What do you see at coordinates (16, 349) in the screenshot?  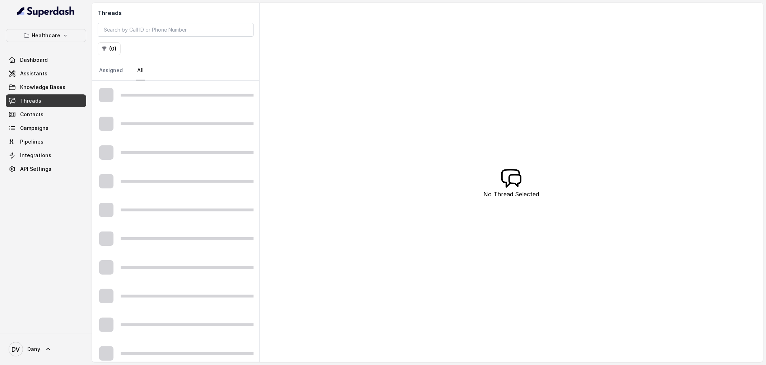 I see `text: DV` at bounding box center [16, 349].